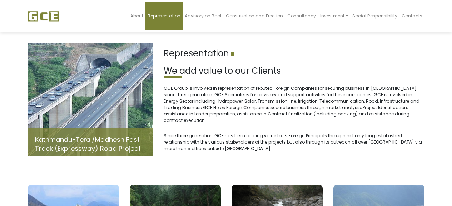 This screenshot has width=452, height=206. What do you see at coordinates (164, 16) in the screenshot?
I see `span: Representation` at bounding box center [164, 16].